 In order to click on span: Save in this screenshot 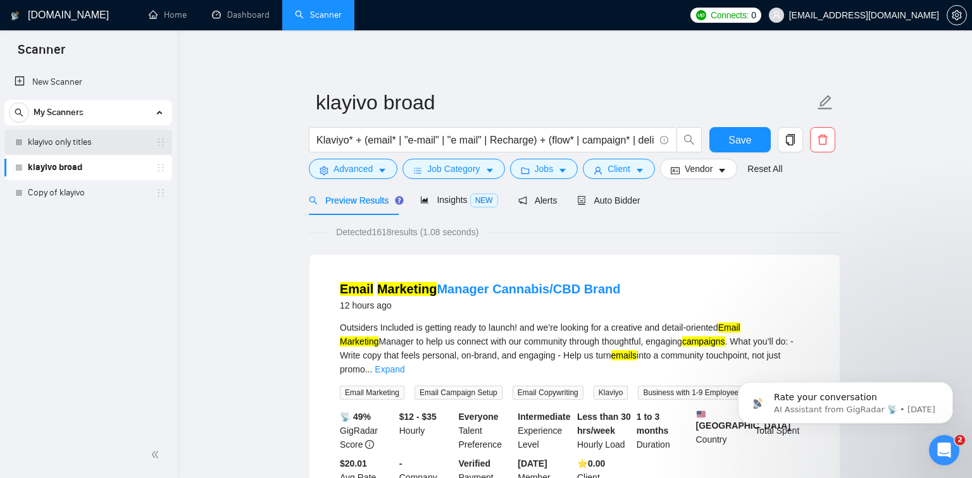, I will do `click(739, 140)`.